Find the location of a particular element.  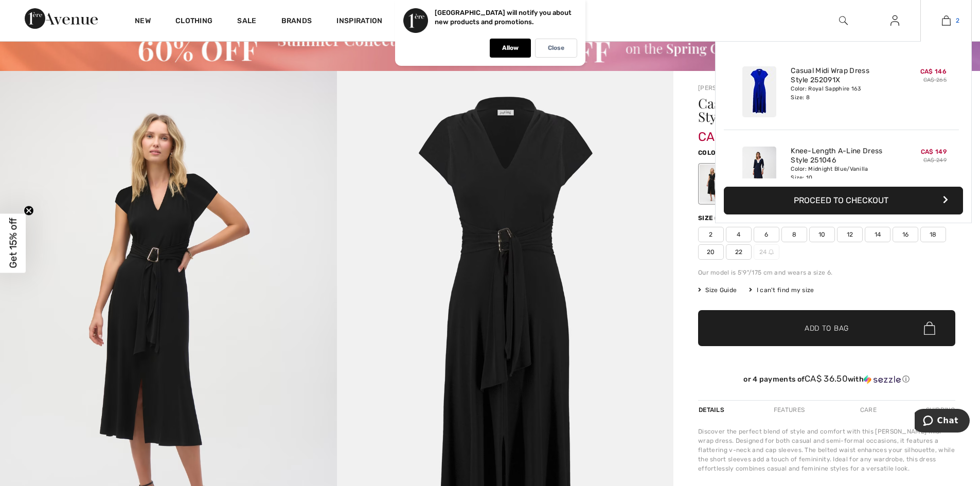

span: 4 is located at coordinates (739, 234).